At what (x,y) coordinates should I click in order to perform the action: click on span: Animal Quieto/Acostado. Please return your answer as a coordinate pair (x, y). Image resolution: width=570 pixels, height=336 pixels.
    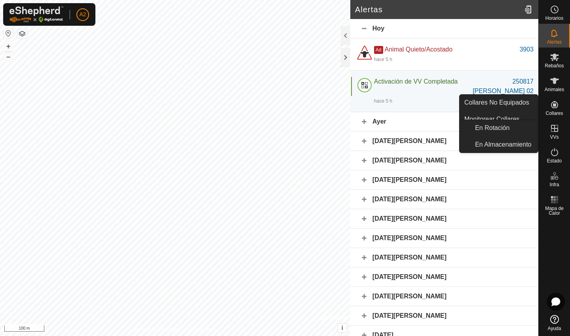
    Looking at the image, I should click on (419, 49).